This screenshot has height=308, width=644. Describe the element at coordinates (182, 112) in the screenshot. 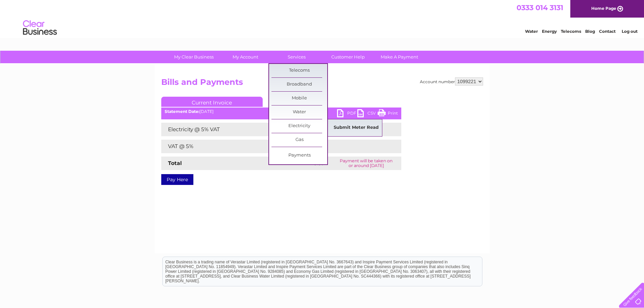

I see `b: Statement Date:` at that location.